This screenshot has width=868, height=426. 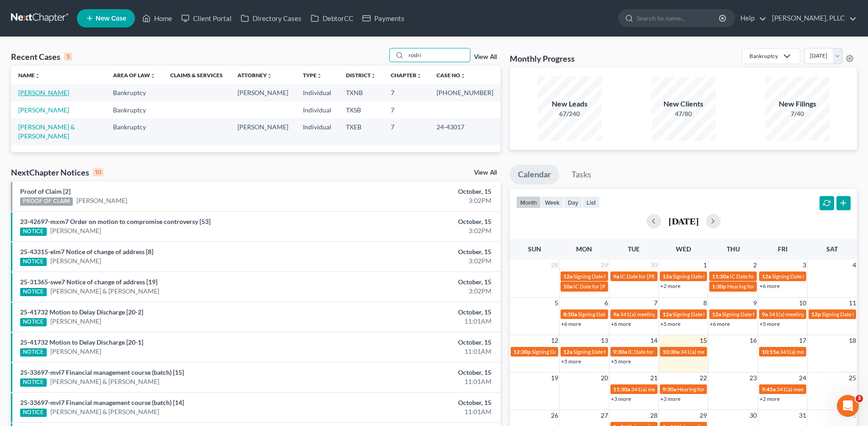 I want to click on span: 17, so click(x=802, y=340).